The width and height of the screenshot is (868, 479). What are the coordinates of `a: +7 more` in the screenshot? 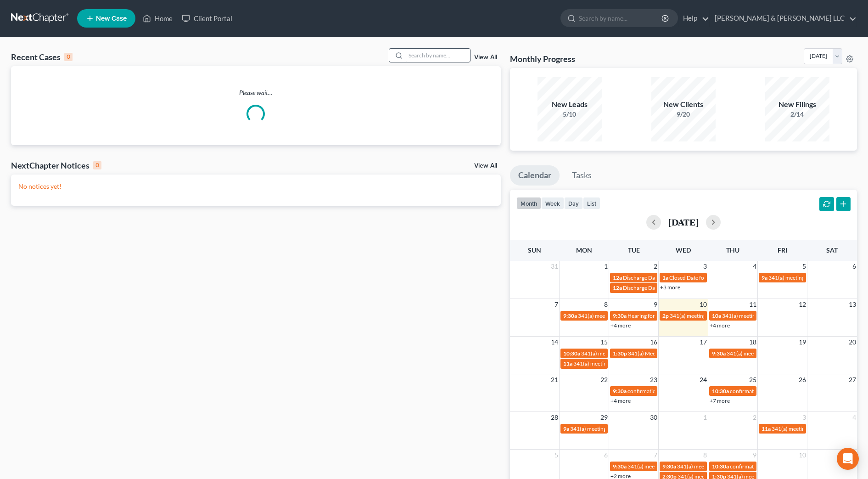 It's located at (720, 401).